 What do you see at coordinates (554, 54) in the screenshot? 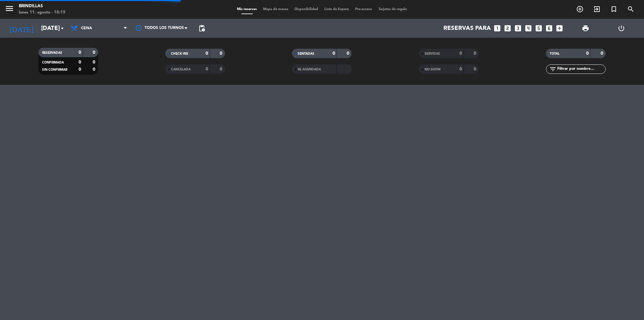
I see `span: TOTAL` at bounding box center [554, 54].